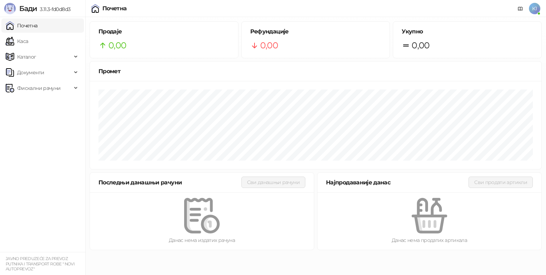  What do you see at coordinates (28, 9) in the screenshot?
I see `span: Бади` at bounding box center [28, 9].